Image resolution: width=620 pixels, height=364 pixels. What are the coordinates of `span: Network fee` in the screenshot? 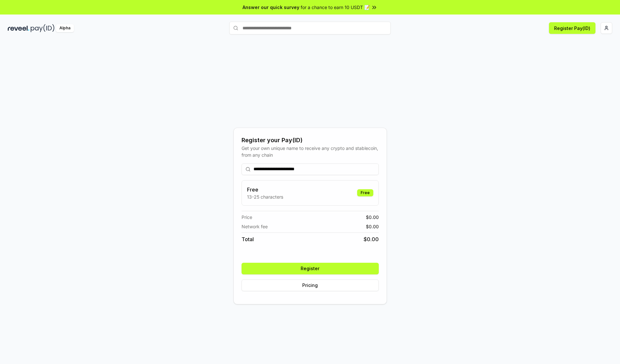 It's located at (255, 227).